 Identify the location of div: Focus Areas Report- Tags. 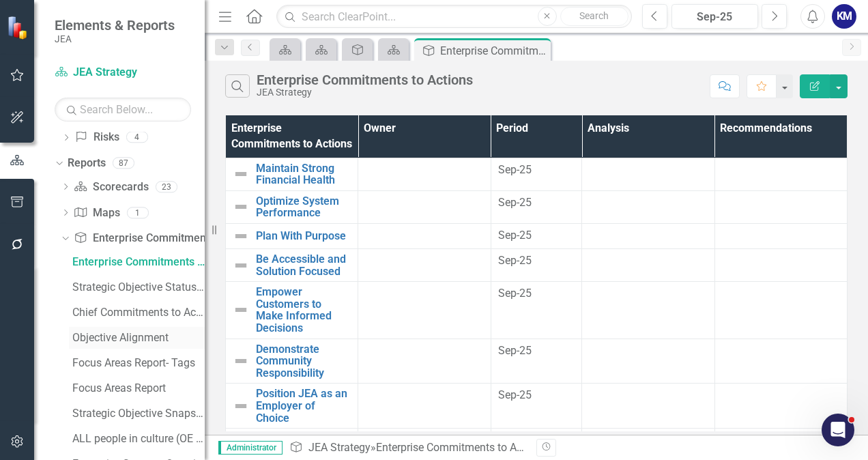
(139, 363).